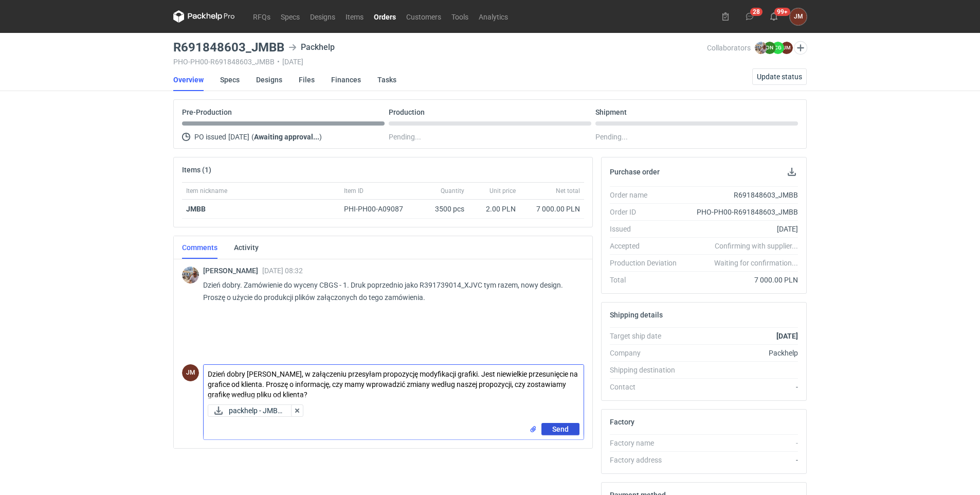 The height and width of the screenshot is (495, 980). I want to click on div: Total, so click(648, 279).